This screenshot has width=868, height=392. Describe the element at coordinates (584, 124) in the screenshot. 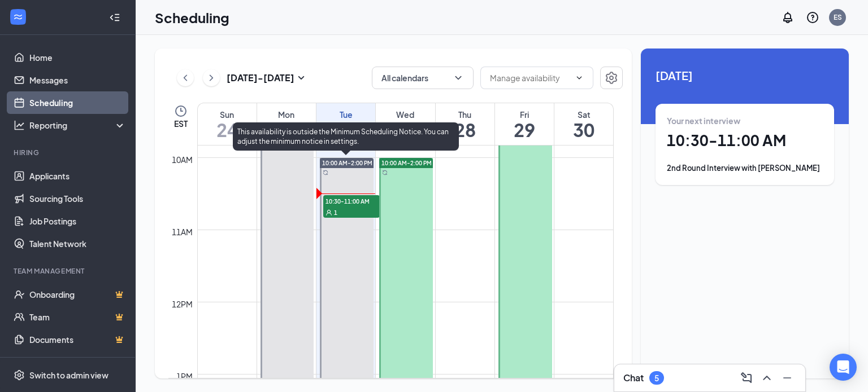

I see `a: August 30, 2025` at that location.